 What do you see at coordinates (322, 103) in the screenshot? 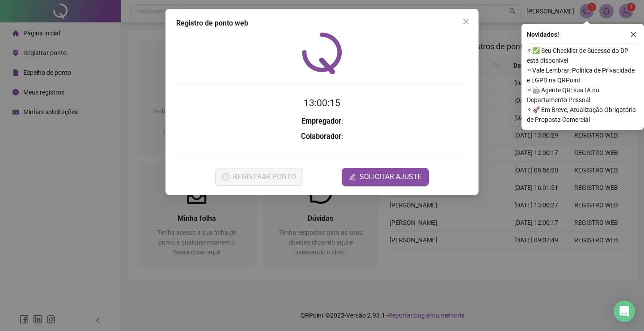
I see `time: 13:00:15` at bounding box center [322, 103].